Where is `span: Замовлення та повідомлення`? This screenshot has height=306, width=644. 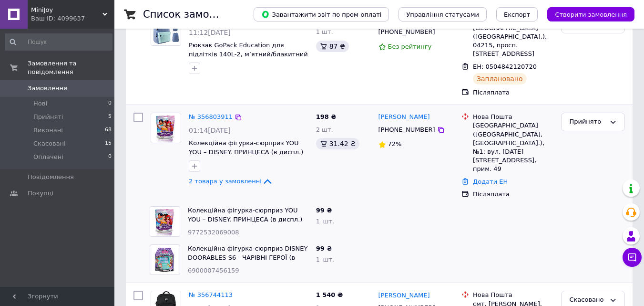 span: Замовлення та повідомлення is located at coordinates (71, 68).